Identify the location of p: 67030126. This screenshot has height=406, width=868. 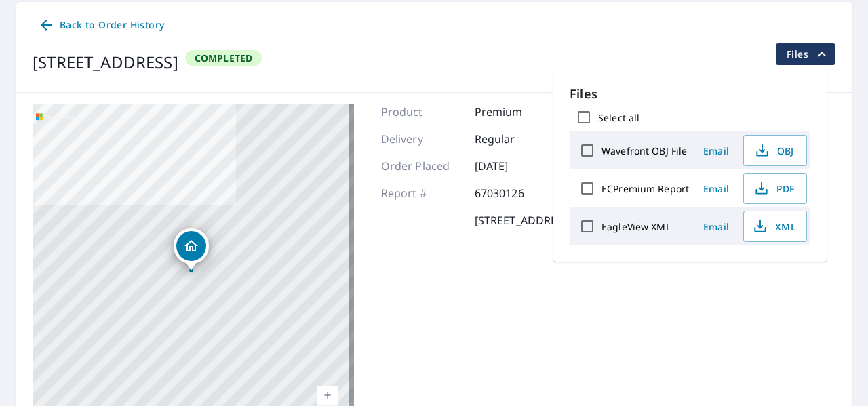
(515, 194).